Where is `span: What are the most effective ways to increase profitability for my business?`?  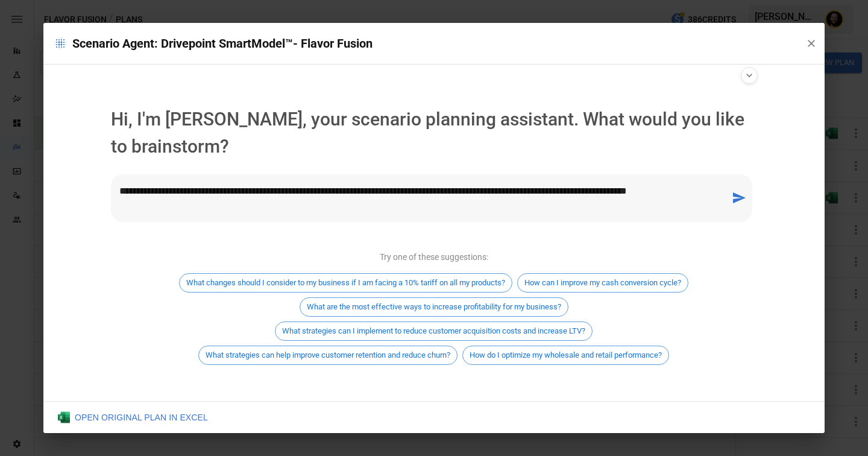 span: What are the most effective ways to increase profitability for my business? is located at coordinates (434, 306).